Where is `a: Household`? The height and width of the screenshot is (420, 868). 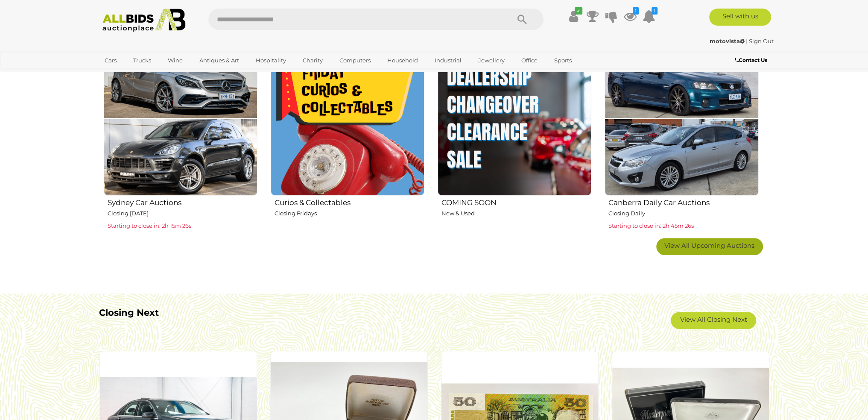 a: Household is located at coordinates (402, 60).